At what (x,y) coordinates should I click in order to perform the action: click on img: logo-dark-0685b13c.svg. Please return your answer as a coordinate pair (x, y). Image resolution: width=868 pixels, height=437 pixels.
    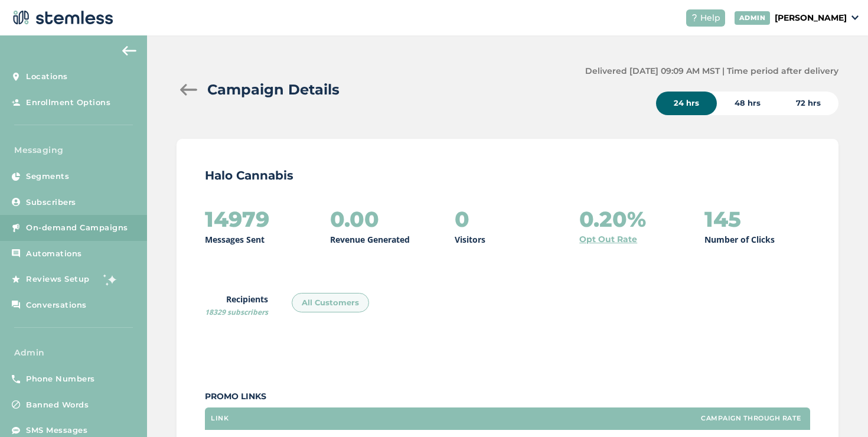
    Looking at the image, I should click on (61, 18).